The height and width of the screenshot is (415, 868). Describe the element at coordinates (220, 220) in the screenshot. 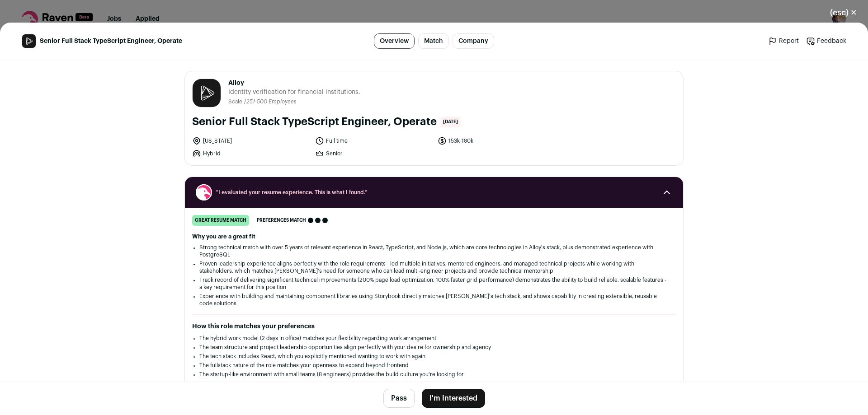

I see `div: great resume match` at that location.